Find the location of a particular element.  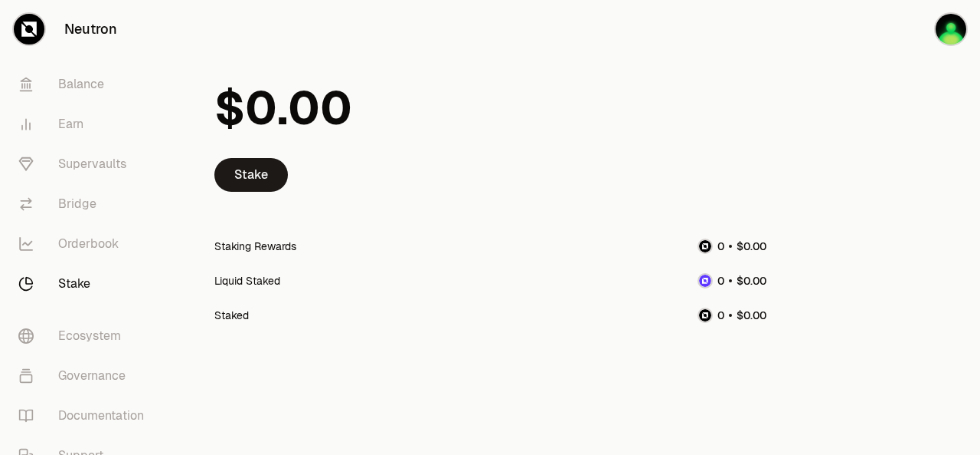

div: Staked is located at coordinates (231, 315).